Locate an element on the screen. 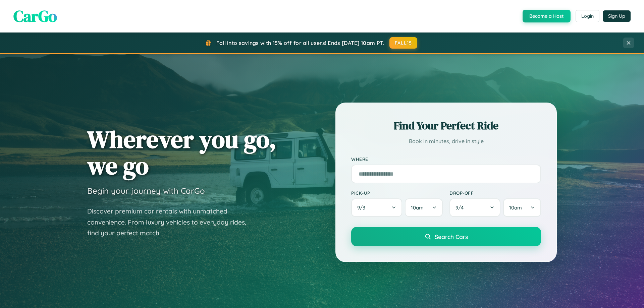 The height and width of the screenshot is (308, 644). p: Book in minutes, drive in style is located at coordinates (446, 141).